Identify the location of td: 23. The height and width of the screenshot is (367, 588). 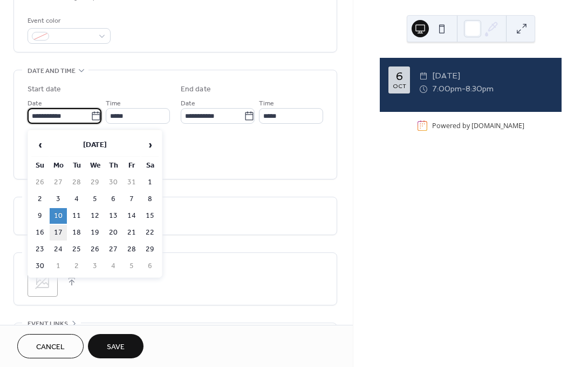
(40, 249).